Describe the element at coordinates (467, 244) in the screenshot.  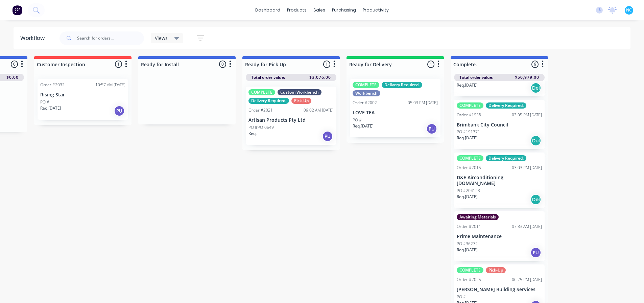
I see `p: PO #36272` at that location.